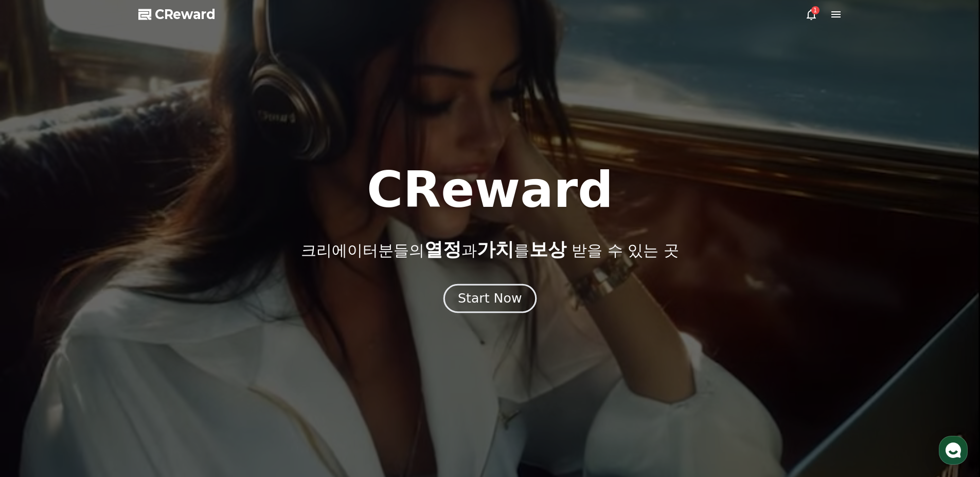 This screenshot has width=980, height=477. Describe the element at coordinates (35, 346) in the screenshot. I see `span: 홈` at that location.